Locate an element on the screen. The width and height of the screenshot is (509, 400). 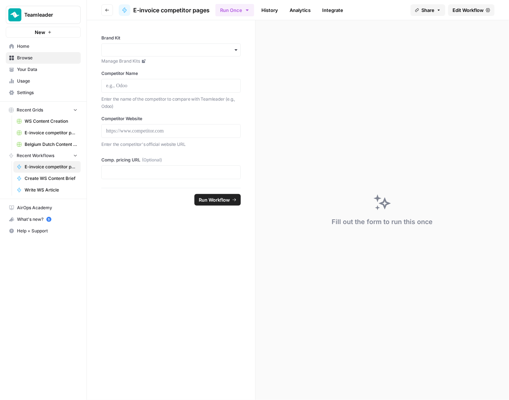
a: AirOps Academy is located at coordinates (43, 208).